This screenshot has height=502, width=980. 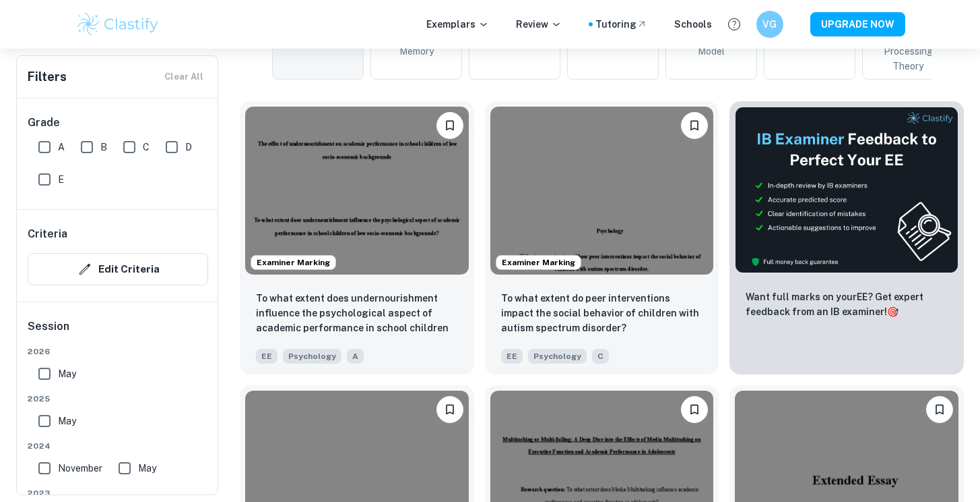 I want to click on p: To what extent does undernourishment influence the psychological aspect of academic performance i..., so click(x=357, y=314).